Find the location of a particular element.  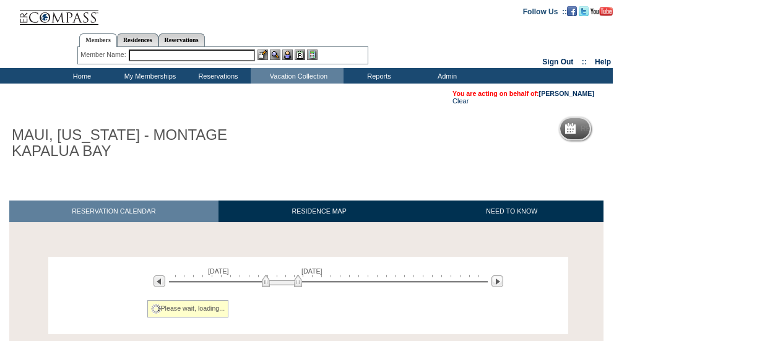

a: Help is located at coordinates (603, 62).